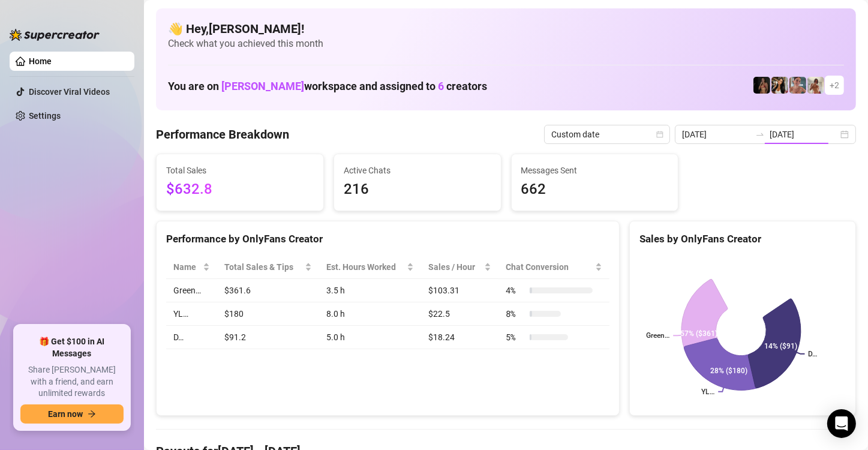  Describe the element at coordinates (804, 135) in the screenshot. I see `input: End date` at that location.